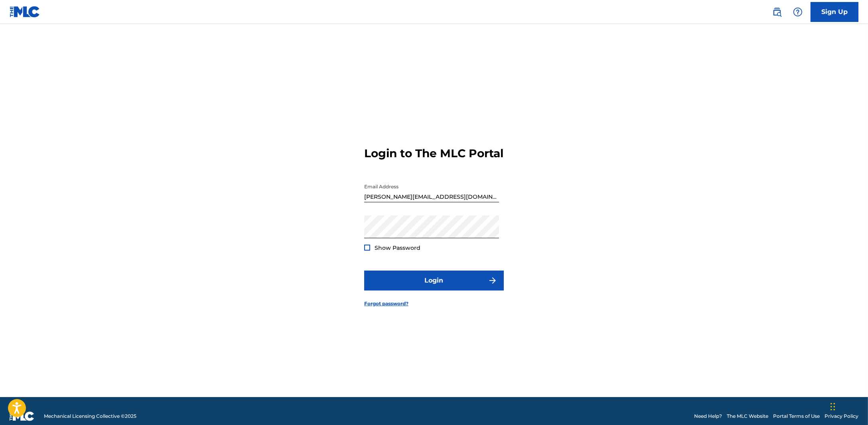  I want to click on button: Login, so click(434, 281).